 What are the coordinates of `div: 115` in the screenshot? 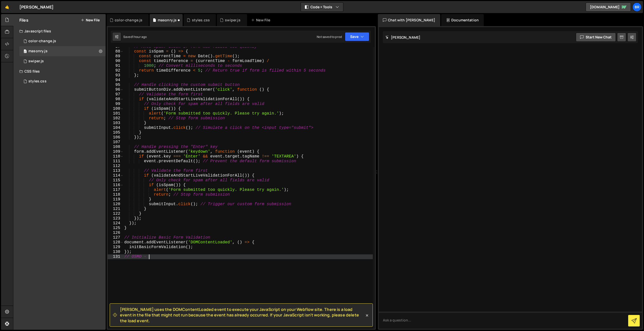 It's located at (115, 180).